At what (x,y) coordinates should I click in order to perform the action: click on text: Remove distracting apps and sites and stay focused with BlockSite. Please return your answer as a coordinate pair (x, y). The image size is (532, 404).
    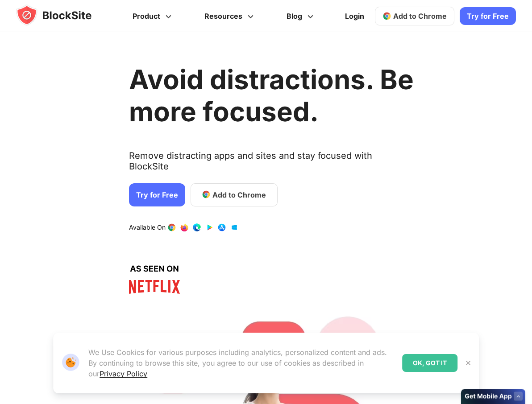
    Looking at the image, I should click on (271, 164).